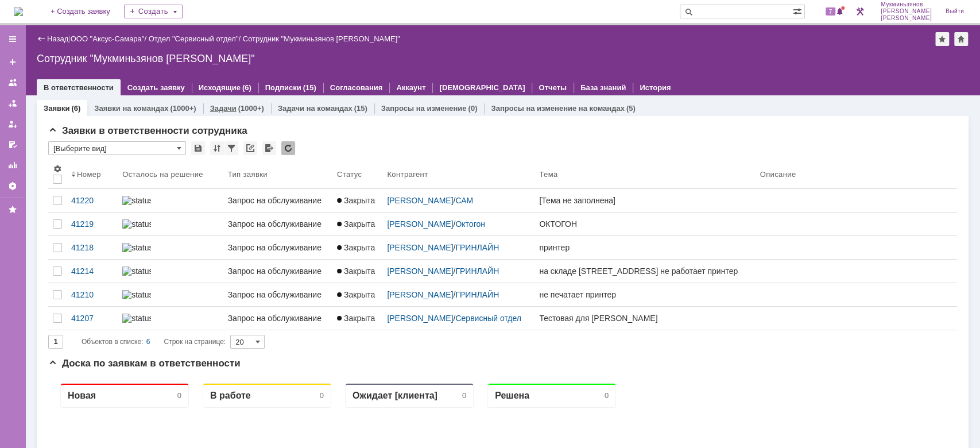 The height and width of the screenshot is (448, 980). What do you see at coordinates (147, 130) in the screenshot?
I see `span: Заявки в ответственности сотрудника` at bounding box center [147, 130].